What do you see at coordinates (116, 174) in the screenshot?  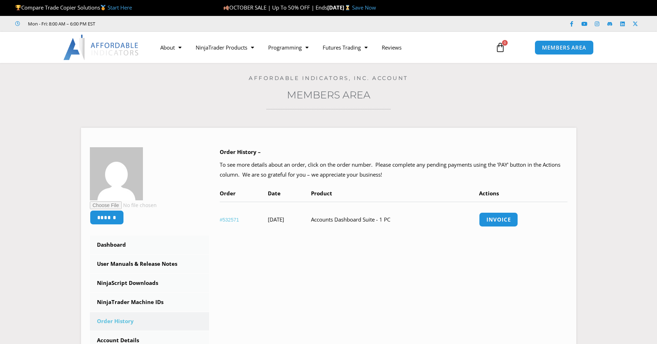 I see `img: 6ed3a94d1234815811d2c7cec226d4e1d5f232360f9306d38251c97e0a4067dd` at bounding box center [116, 174].